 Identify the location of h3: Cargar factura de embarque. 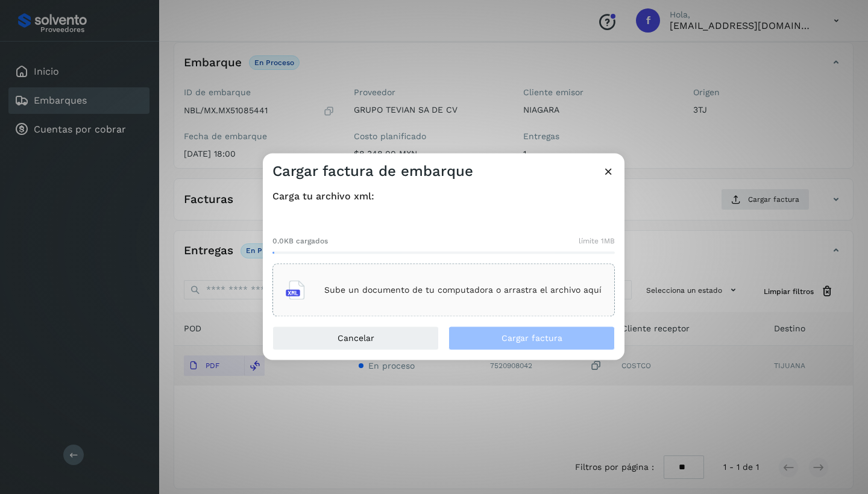
(373, 171).